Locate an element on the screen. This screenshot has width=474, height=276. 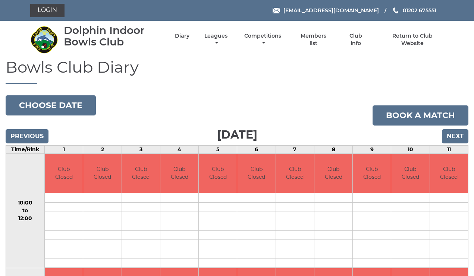
a: Diary is located at coordinates (182, 36).